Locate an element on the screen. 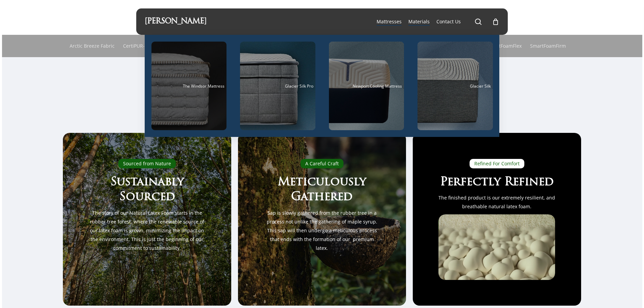 This screenshot has height=308, width=644. a: SmartFoamFirm is located at coordinates (548, 46).